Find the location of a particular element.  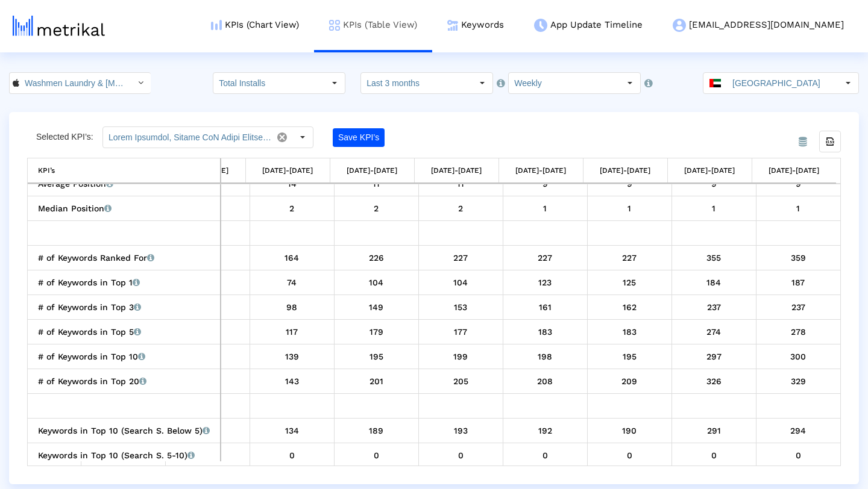

img: kpi-table-menu-icon.png is located at coordinates (335, 25).